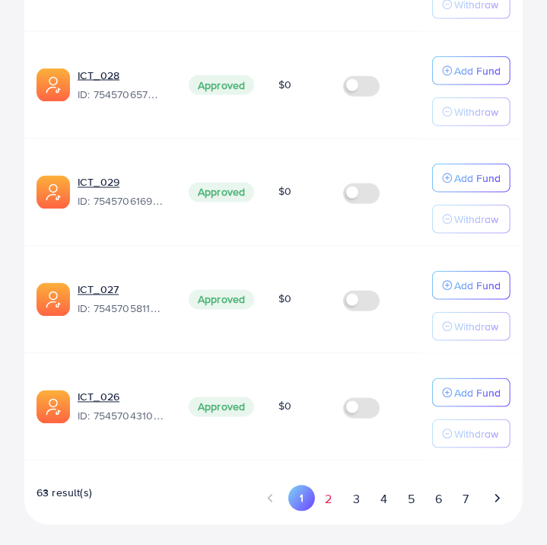 The height and width of the screenshot is (545, 547). Describe the element at coordinates (121, 94) in the screenshot. I see `span: ID: 7545706572836831240` at that location.